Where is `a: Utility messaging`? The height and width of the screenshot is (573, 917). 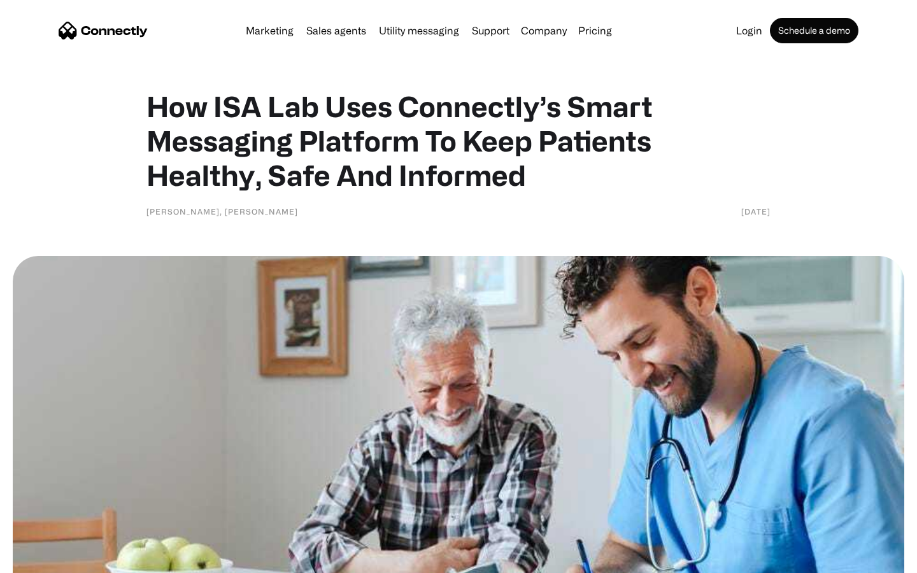
a: Utility messaging is located at coordinates (419, 31).